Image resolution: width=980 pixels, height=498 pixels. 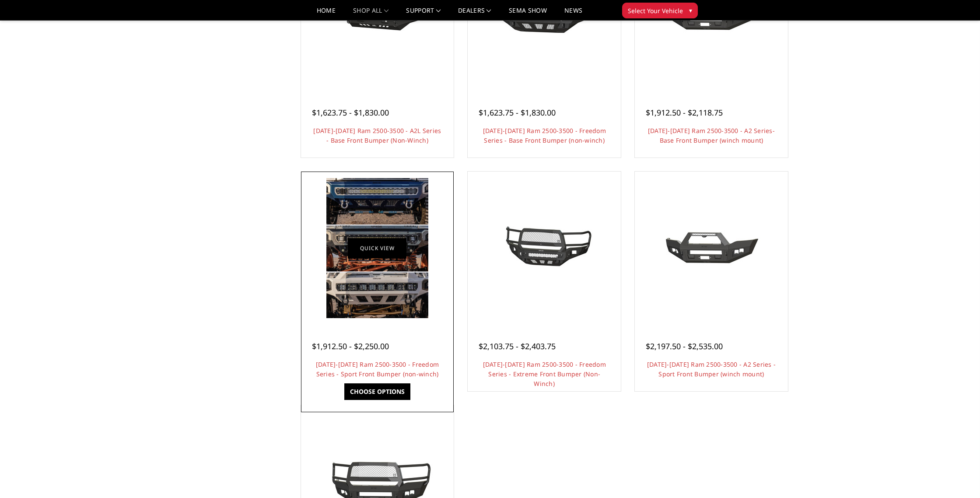 I want to click on button: Select Your Vehicle, so click(x=660, y=10).